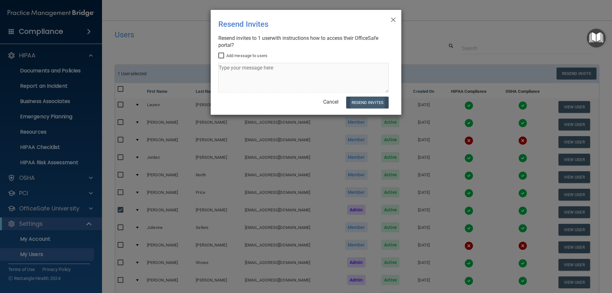  I want to click on button: Open Resource Center, so click(596, 38).